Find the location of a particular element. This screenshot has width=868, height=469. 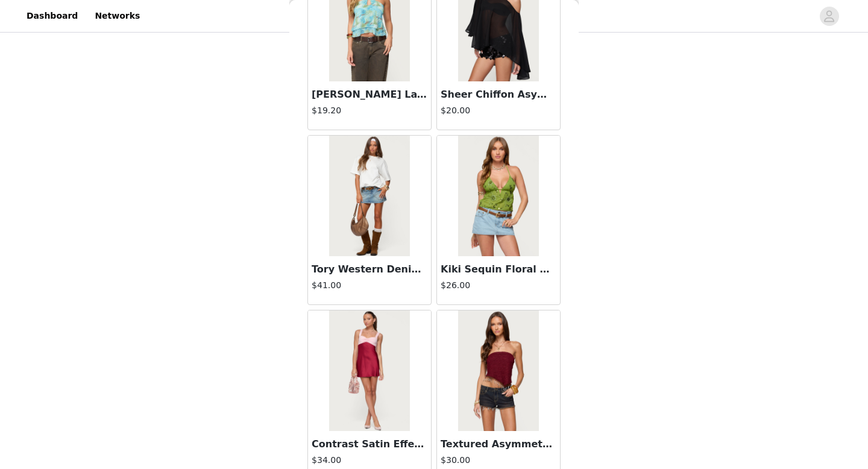

h3: Sheer Chiffon Asymmetric Poncho is located at coordinates (499, 95).